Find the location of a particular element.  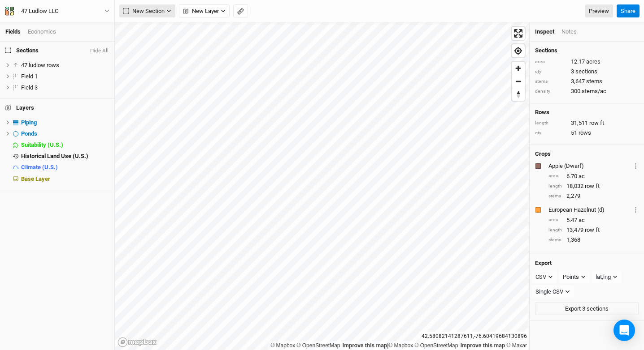

button: Zoom in is located at coordinates (518, 68).